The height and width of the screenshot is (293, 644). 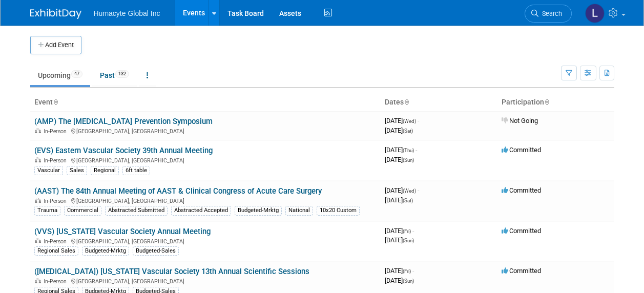 I want to click on button: Add Event, so click(x=56, y=45).